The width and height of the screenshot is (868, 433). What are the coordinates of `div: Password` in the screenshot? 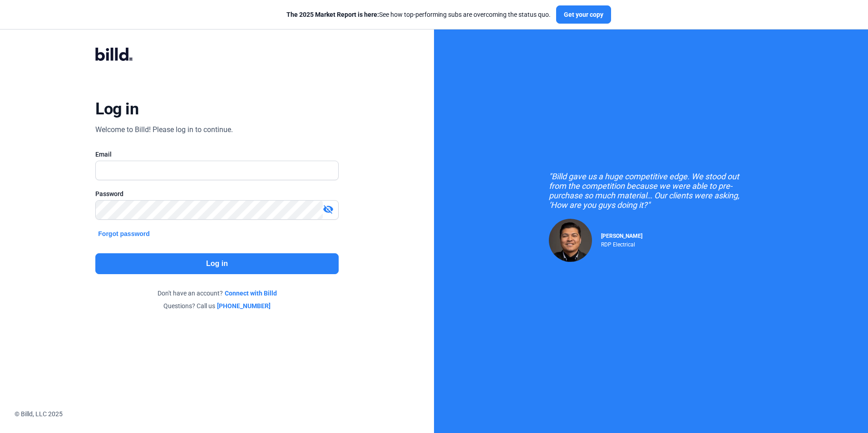 It's located at (216, 194).